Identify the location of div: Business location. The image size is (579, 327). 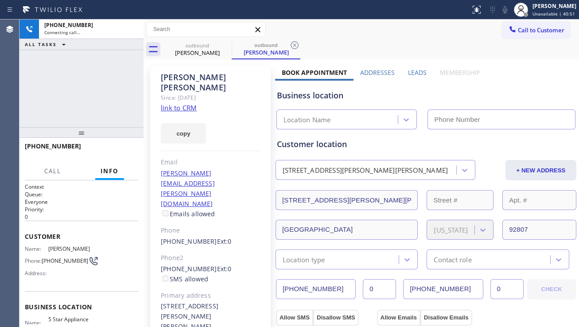
(426, 95).